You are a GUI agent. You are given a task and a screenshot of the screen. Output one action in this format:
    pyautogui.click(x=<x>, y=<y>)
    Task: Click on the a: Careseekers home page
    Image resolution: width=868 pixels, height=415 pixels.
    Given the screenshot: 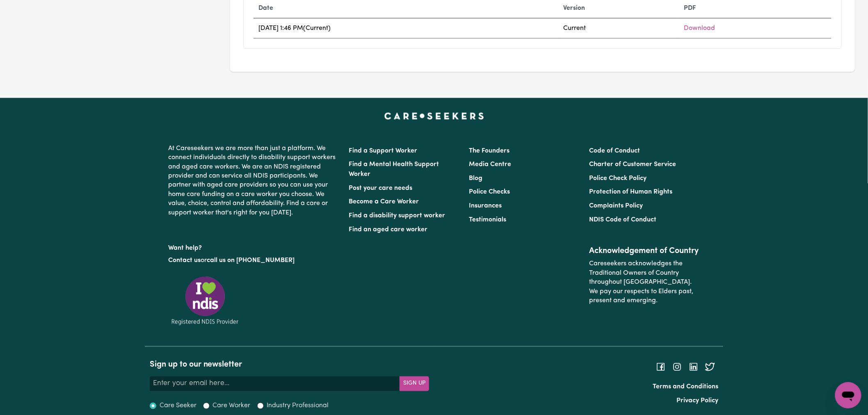 What is the action you would take?
    pyautogui.click(x=434, y=116)
    